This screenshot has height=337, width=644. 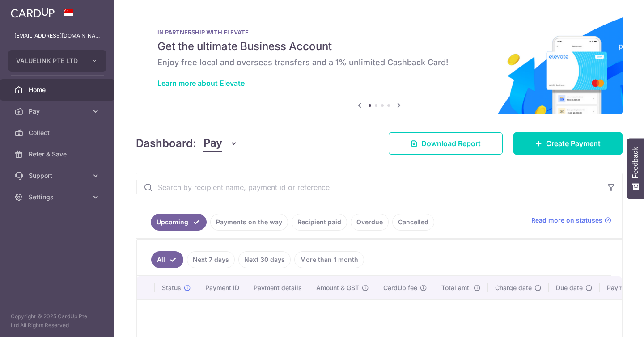 What do you see at coordinates (569, 288) in the screenshot?
I see `span: Due date` at bounding box center [569, 288].